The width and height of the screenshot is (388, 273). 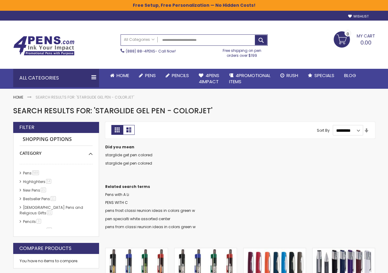 What do you see at coordinates (129, 163) in the screenshot?
I see `a: starglide gel pen colored` at bounding box center [129, 163].